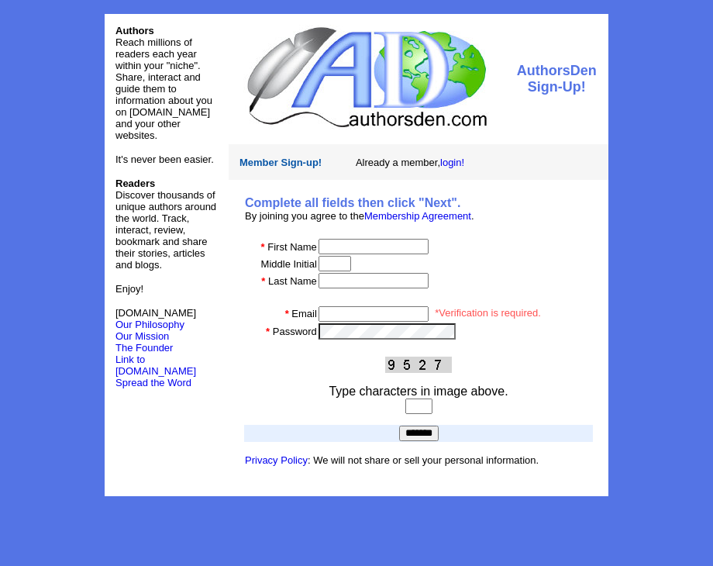 The image size is (713, 566). I want to click on font: By joining you agree to the ., so click(360, 216).